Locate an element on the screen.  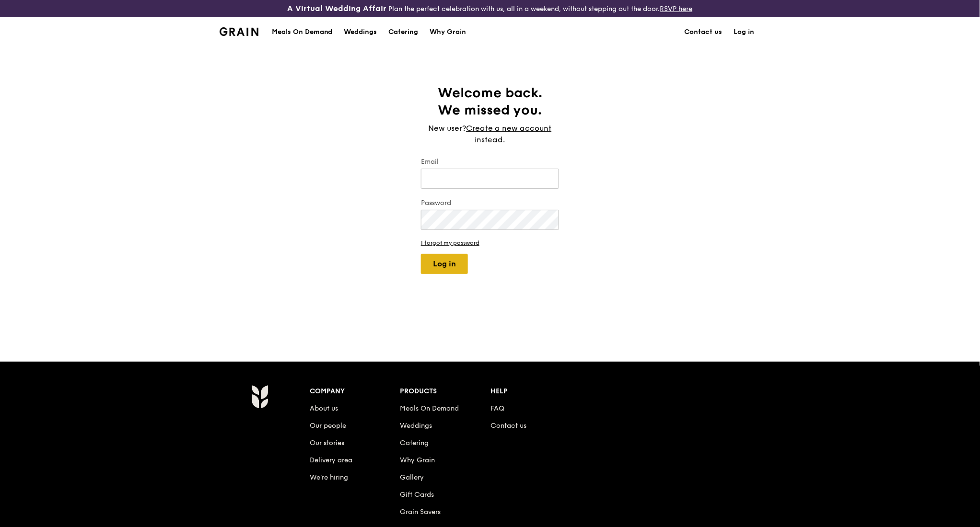
label: Email is located at coordinates (490, 161).